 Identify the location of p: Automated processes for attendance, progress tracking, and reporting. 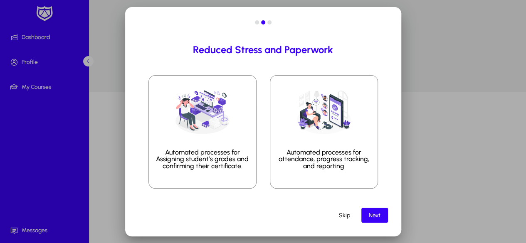
(324, 160).